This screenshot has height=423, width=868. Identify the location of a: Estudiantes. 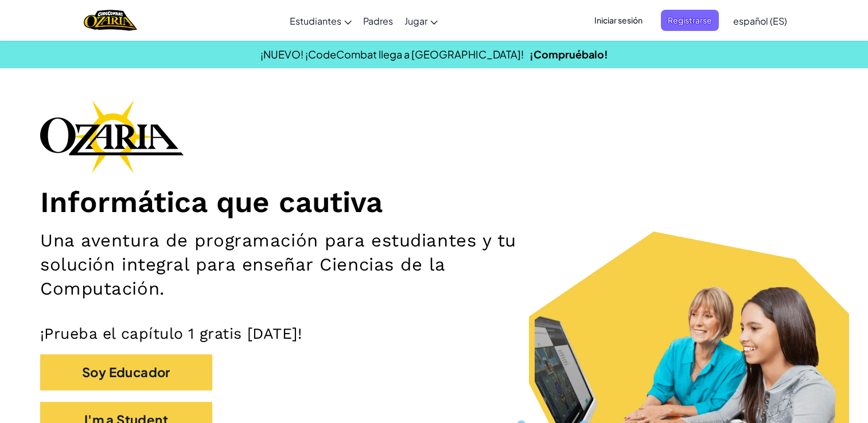
(321, 21).